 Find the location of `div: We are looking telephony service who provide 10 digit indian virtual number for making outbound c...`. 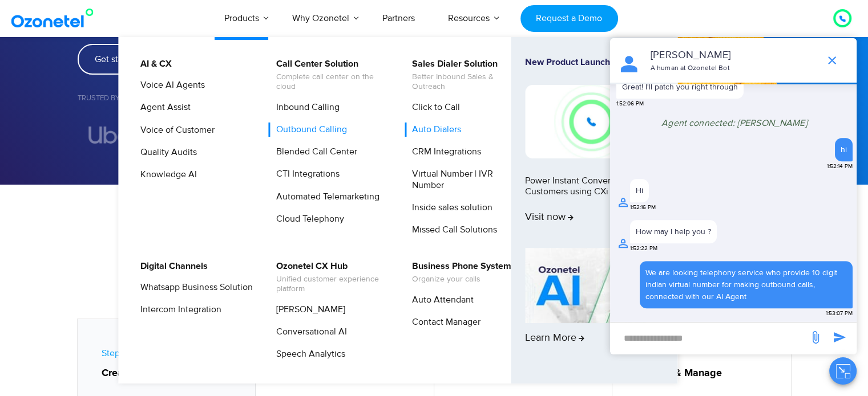

div: We are looking telephony service who provide 10 digit indian virtual number for making outbound c... is located at coordinates (746, 285).